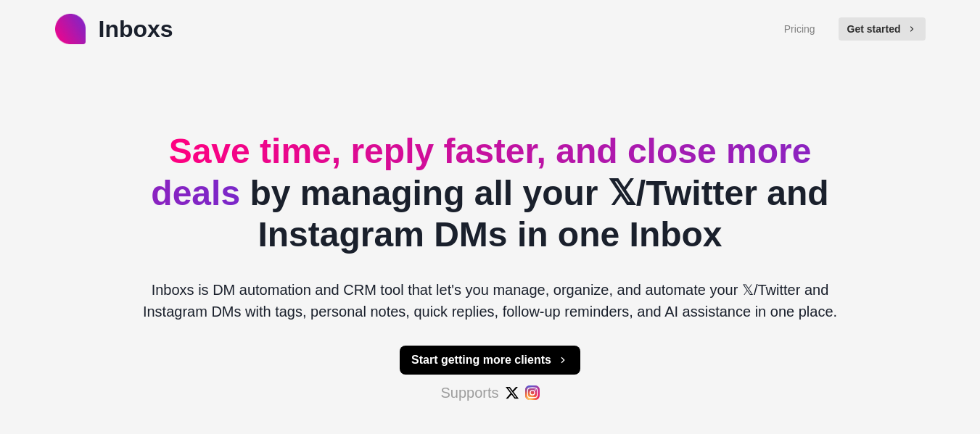 This screenshot has width=980, height=434. Describe the element at coordinates (799, 29) in the screenshot. I see `a: Pricing` at that location.